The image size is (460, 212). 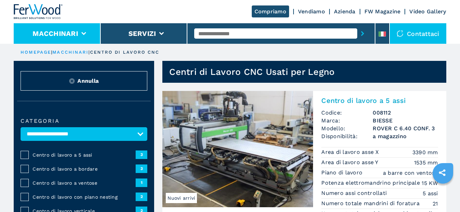 I want to click on span: Nuovi arrivi, so click(x=181, y=198).